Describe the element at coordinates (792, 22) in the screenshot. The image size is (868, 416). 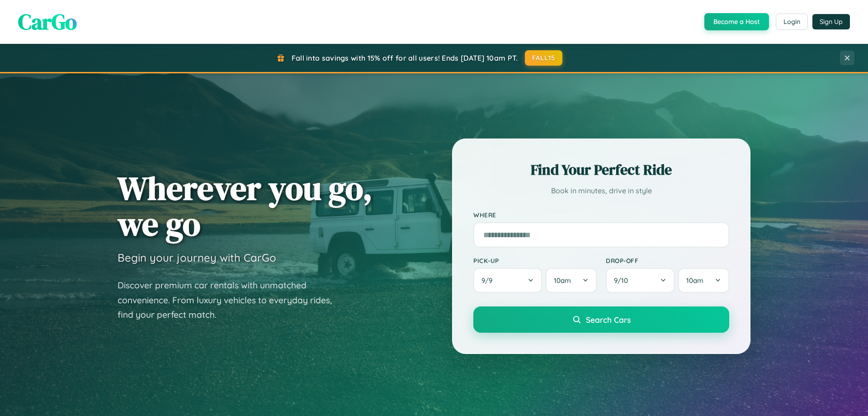
I see `button: Login` at that location.